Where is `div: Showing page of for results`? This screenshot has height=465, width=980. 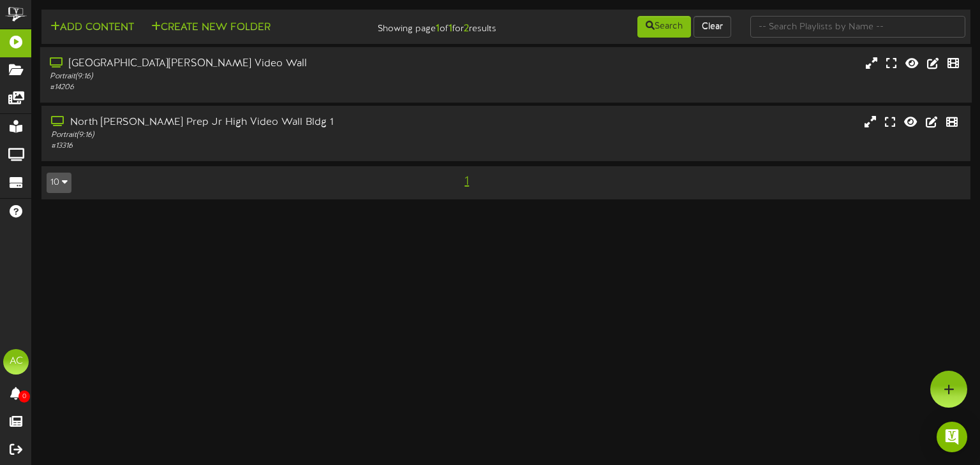 div: Showing page of for results is located at coordinates (427, 25).